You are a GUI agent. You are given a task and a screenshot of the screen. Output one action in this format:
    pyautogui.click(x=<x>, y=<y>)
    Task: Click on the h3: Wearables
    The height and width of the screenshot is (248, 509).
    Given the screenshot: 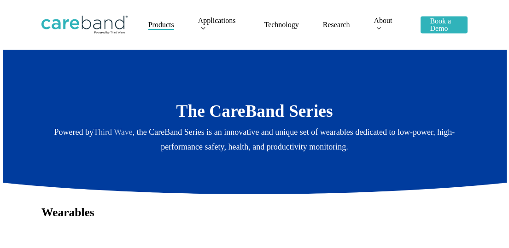 What is the action you would take?
    pyautogui.click(x=254, y=213)
    